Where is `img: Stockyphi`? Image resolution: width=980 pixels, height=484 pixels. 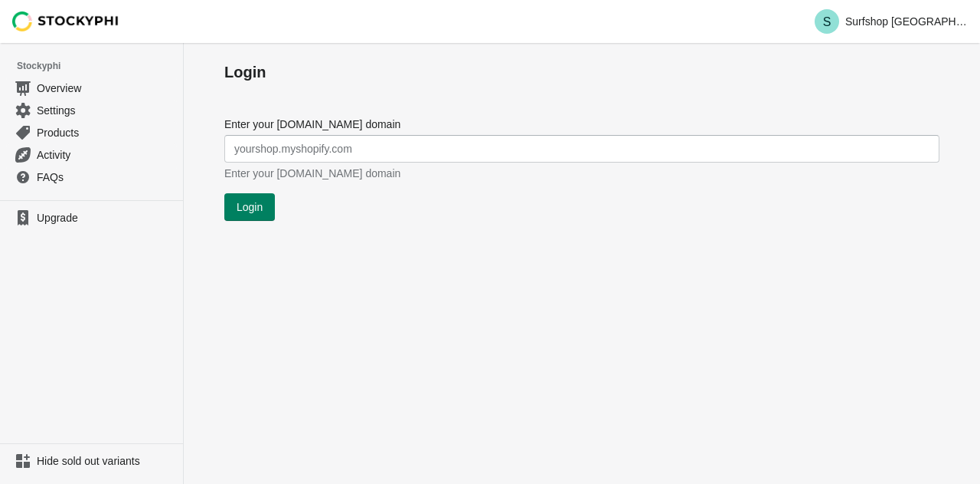
img: Stockyphi is located at coordinates (66, 21).